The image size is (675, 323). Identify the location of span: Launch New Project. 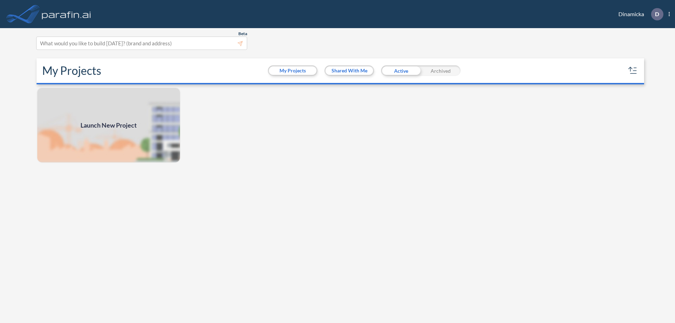
(109, 125).